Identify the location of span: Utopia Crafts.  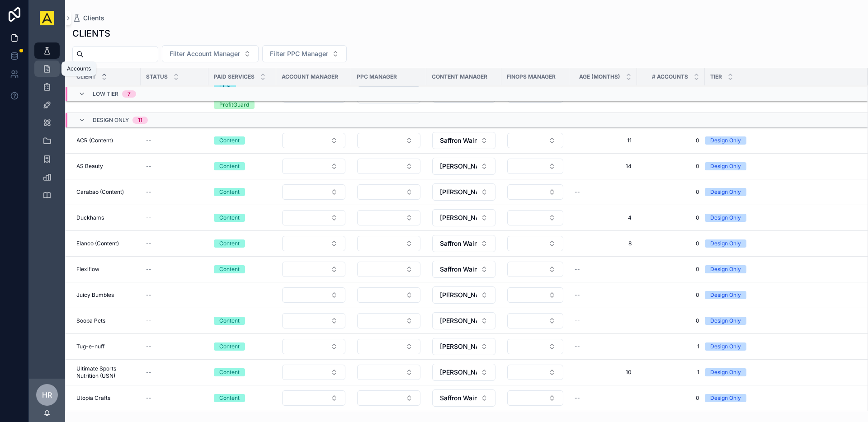
(93, 398).